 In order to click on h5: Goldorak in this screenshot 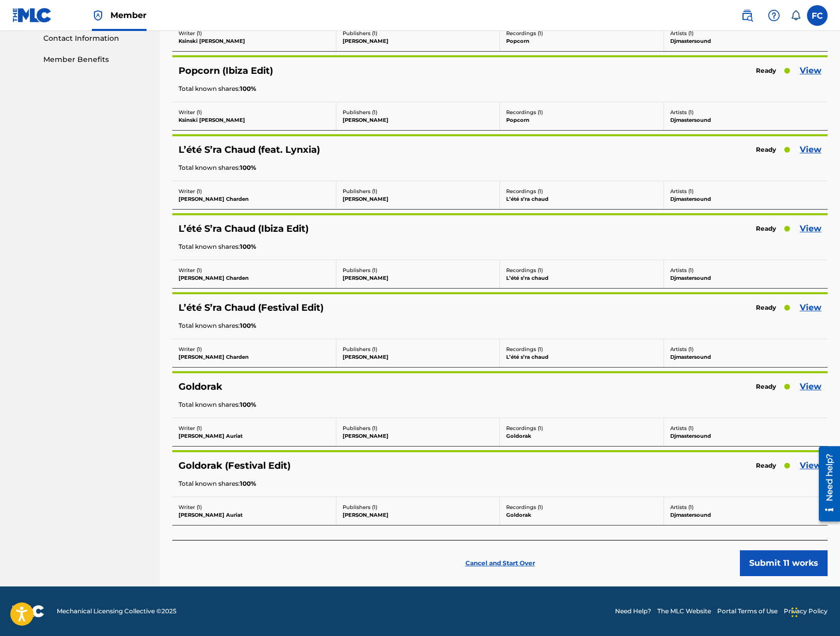, I will do `click(200, 386)`.